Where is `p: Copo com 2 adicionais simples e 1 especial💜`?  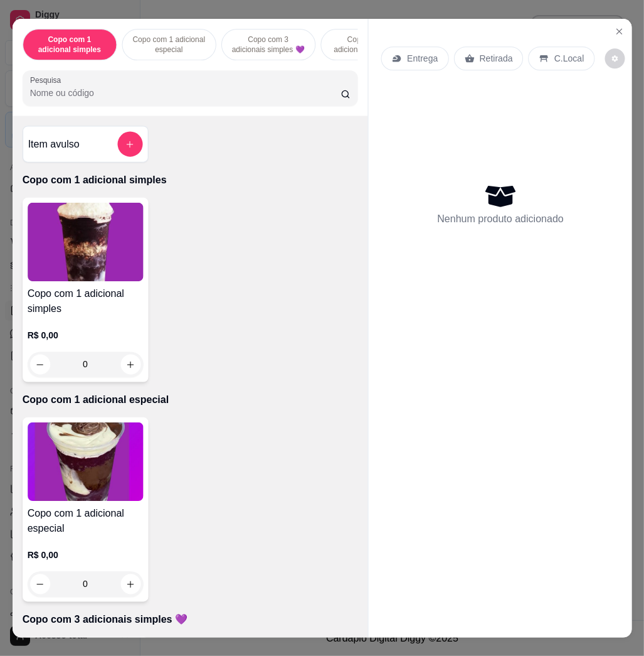
p: Copo com 2 adicionais simples e 1 especial💜 is located at coordinates (368, 44).